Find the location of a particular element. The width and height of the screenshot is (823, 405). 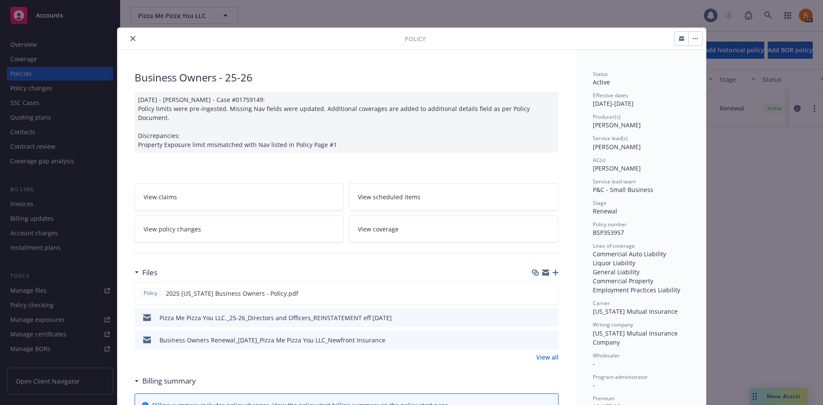

div: Billing summary is located at coordinates (165, 381).